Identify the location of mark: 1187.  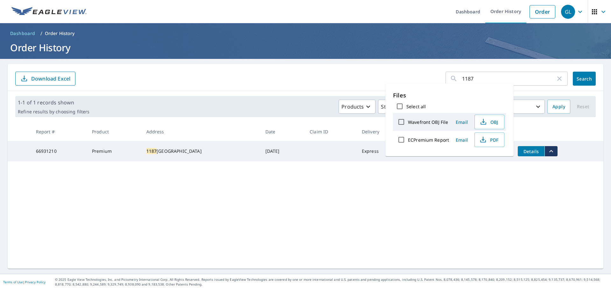
(151, 151).